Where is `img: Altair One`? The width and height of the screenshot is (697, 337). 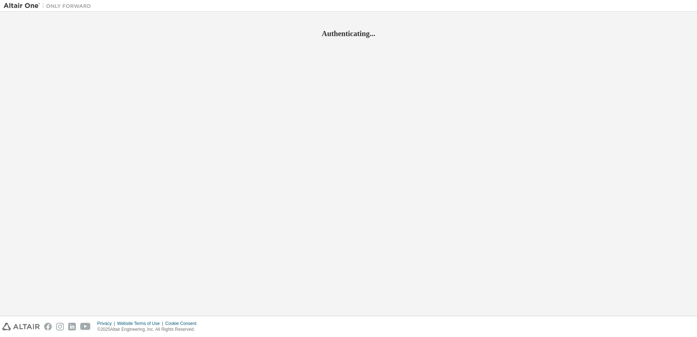
img: Altair One is located at coordinates (49, 6).